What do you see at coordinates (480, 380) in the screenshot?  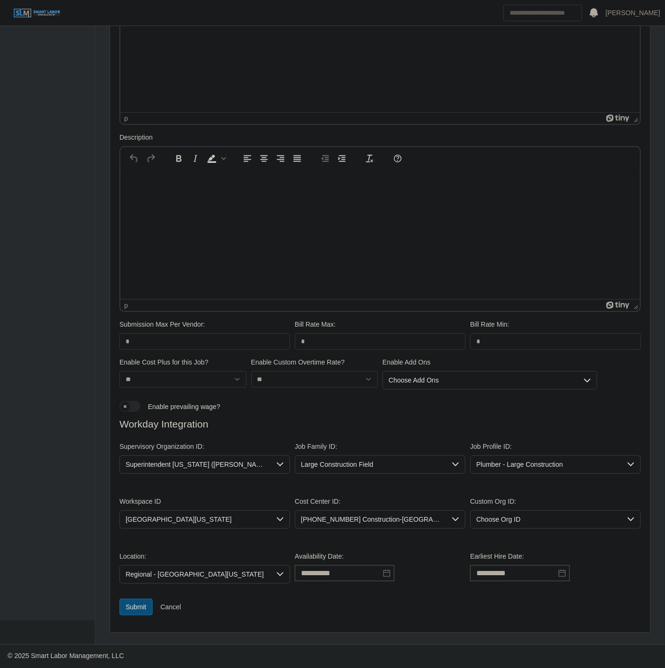 I see `div: Choose Add Ons` at bounding box center [480, 380].